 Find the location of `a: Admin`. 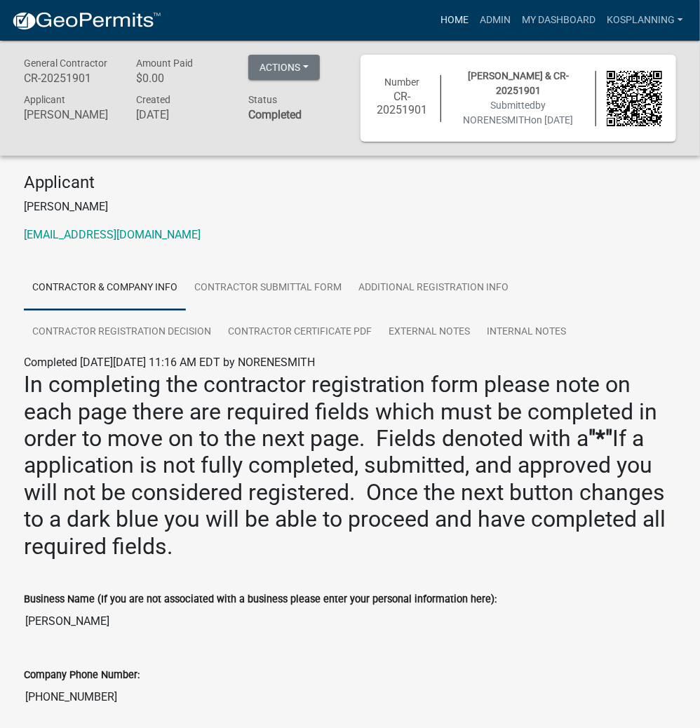

a: Admin is located at coordinates (495, 20).